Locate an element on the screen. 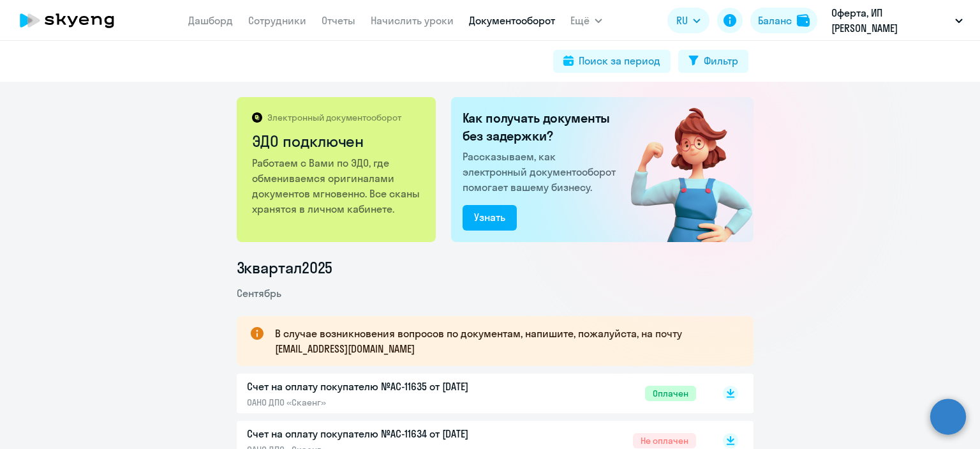 This screenshot has width=980, height=449. div: Фильтр is located at coordinates (721, 61).